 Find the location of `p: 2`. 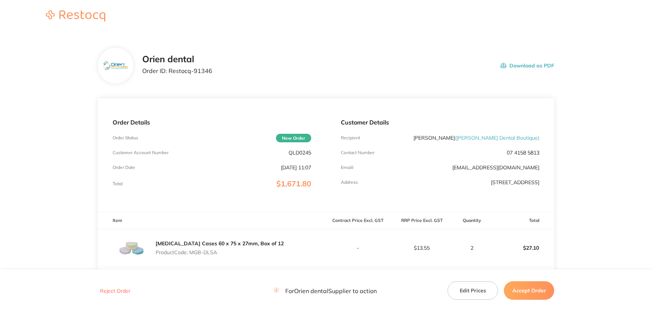

p: 2 is located at coordinates (472, 248).